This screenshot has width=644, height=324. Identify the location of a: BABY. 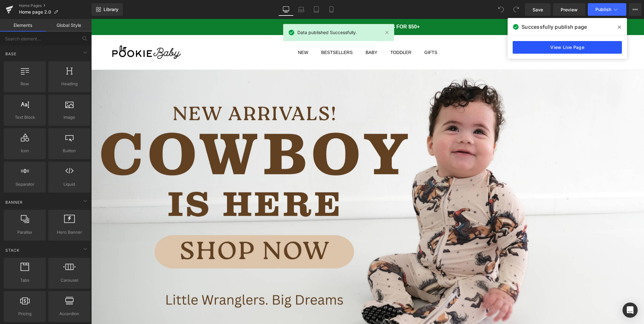
(280, 34).